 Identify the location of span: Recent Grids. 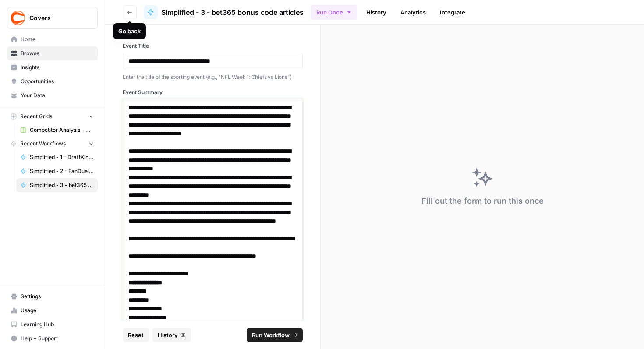
(36, 117).